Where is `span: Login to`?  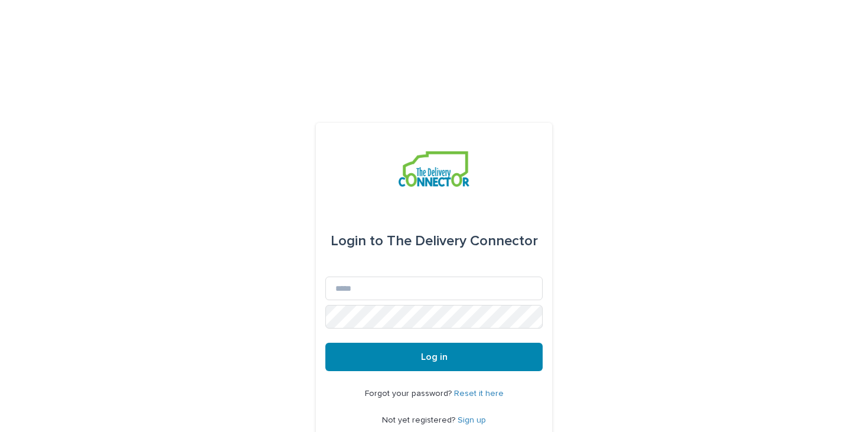
span: Login to is located at coordinates (357, 241).